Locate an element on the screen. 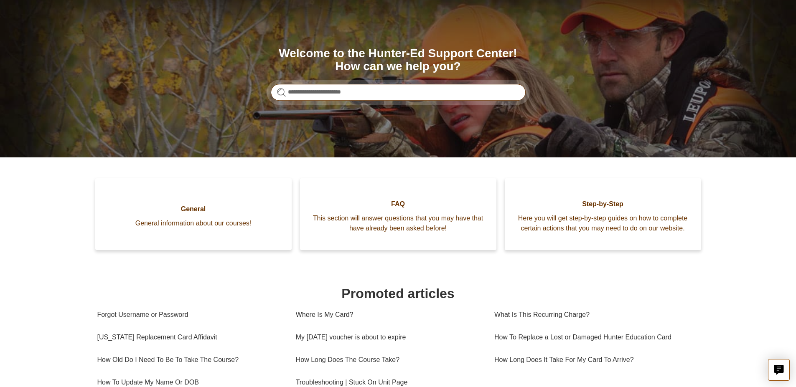 The width and height of the screenshot is (796, 387). a: Where Is My Card? is located at coordinates (389, 315).